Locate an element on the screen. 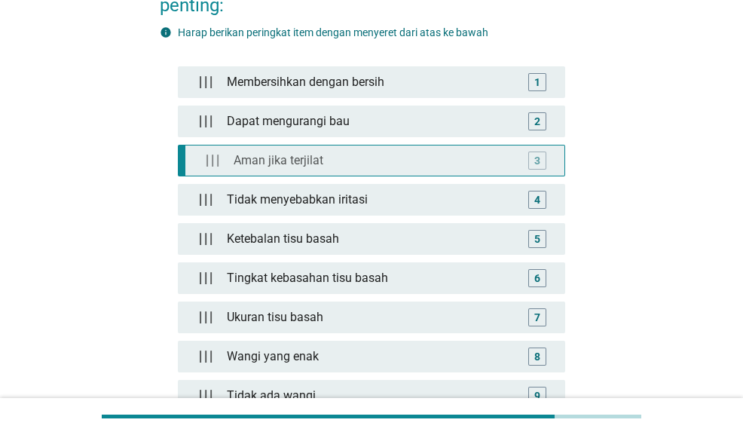 This screenshot has height=435, width=743. div: 3 is located at coordinates (537, 160).